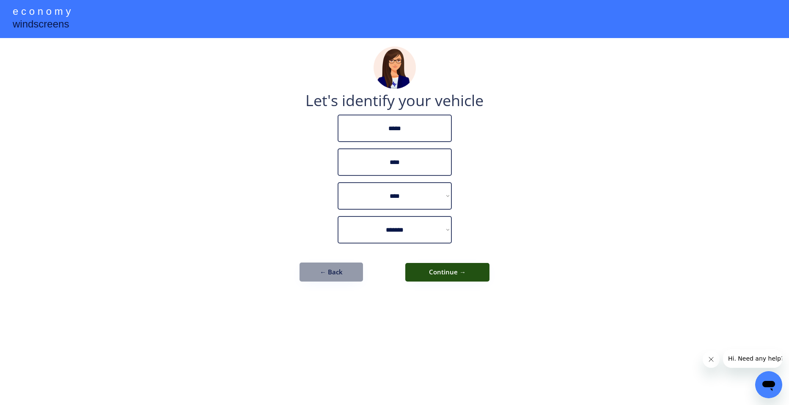 This screenshot has height=405, width=789. Describe the element at coordinates (331, 272) in the screenshot. I see `button: ← Back` at that location.